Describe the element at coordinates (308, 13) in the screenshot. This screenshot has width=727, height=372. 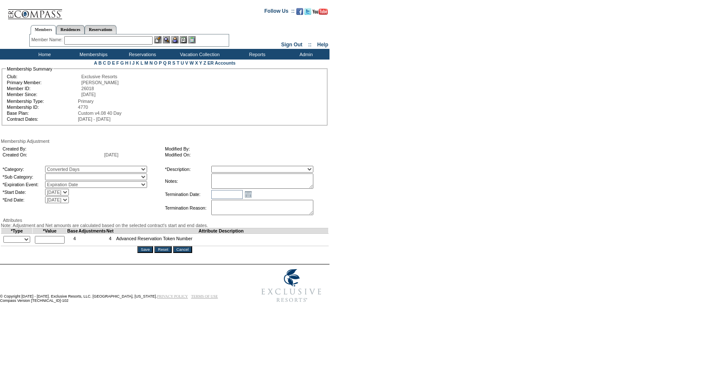
I see `a: Follow us on Twitter` at that location.